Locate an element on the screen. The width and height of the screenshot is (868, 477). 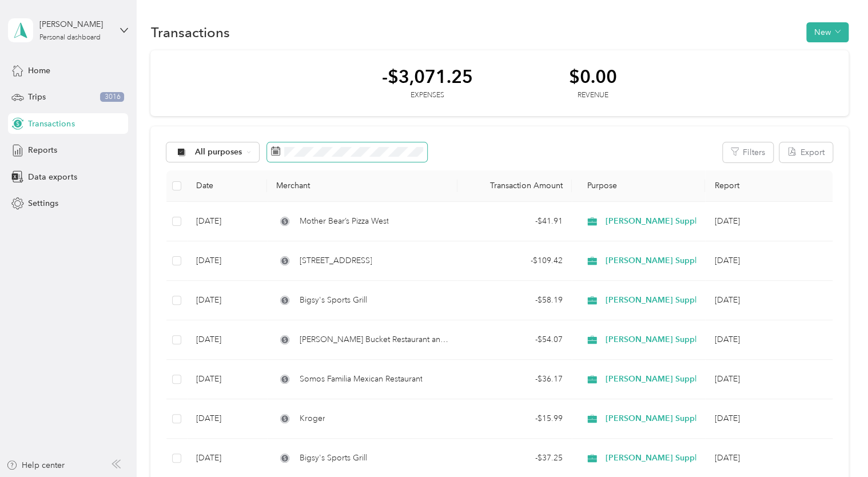
div: - $54.07 is located at coordinates (515, 340).